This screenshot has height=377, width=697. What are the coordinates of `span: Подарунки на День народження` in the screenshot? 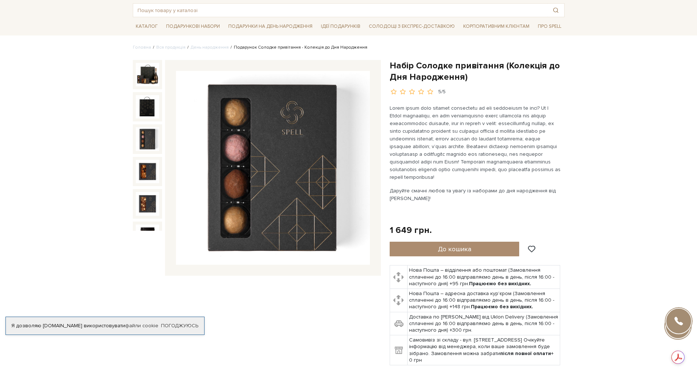 It's located at (270, 26).